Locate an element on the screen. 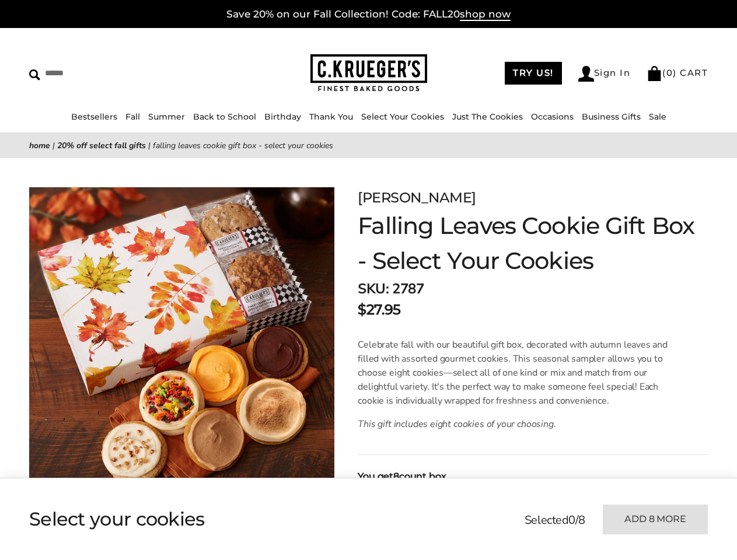 This screenshot has height=560, width=737. strong: You get count box is located at coordinates (402, 477).